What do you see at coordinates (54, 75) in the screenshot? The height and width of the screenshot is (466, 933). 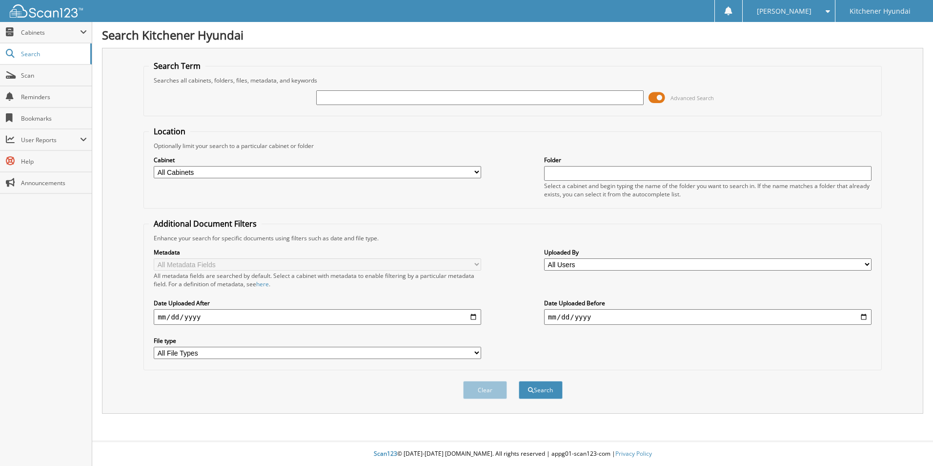 I see `span: Scan` at bounding box center [54, 75].